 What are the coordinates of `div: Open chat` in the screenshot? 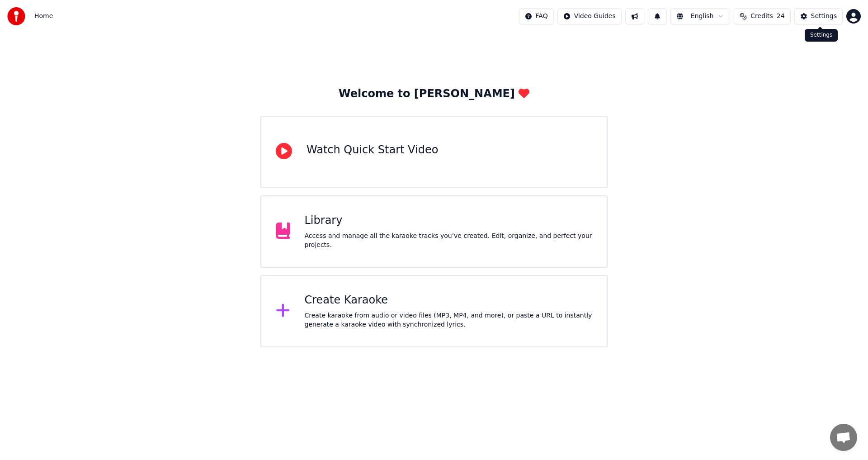 It's located at (844, 437).